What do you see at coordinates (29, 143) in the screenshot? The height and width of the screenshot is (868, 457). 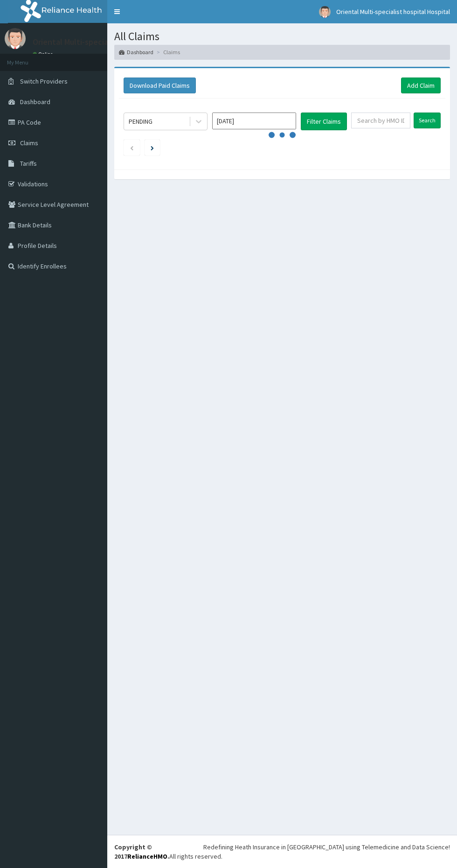 I see `span: Claims` at bounding box center [29, 143].